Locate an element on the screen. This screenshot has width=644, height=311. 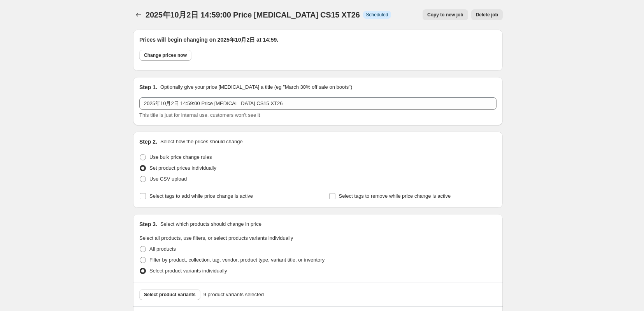
span: Select tags to add while price change is active is located at coordinates (201, 196).